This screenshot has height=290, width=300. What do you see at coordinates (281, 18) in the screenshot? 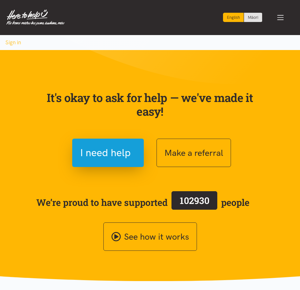
I see `button: Toggle navigation` at bounding box center [281, 18].